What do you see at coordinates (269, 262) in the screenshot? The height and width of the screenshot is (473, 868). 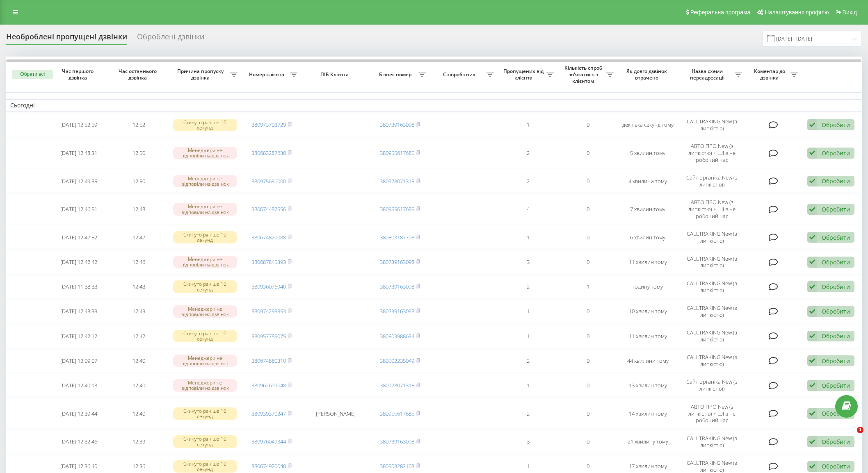 I see `a: 380687845393` at bounding box center [269, 262].